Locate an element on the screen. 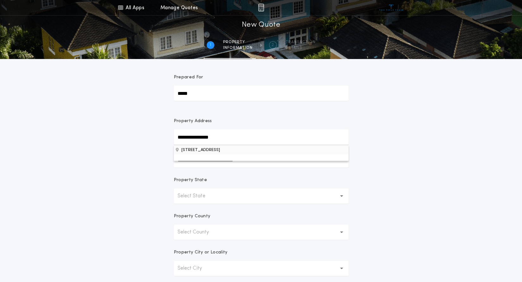 Image resolution: width=522 pixels, height=282 pixels. button: Select County is located at coordinates (261, 232).